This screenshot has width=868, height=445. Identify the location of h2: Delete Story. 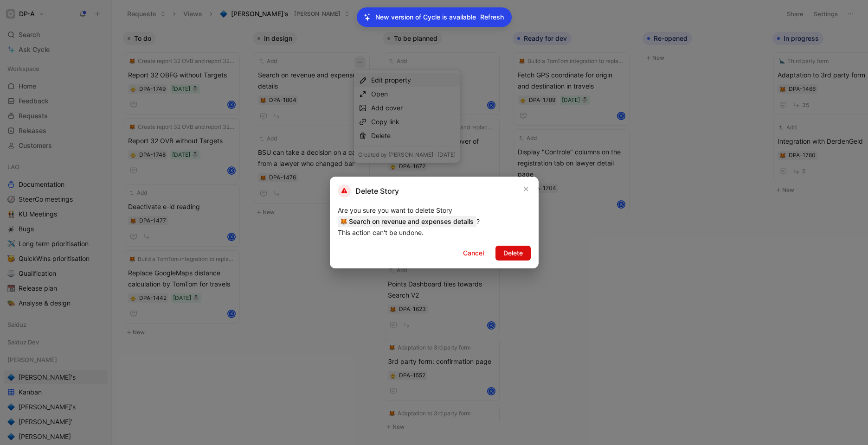
(369, 191).